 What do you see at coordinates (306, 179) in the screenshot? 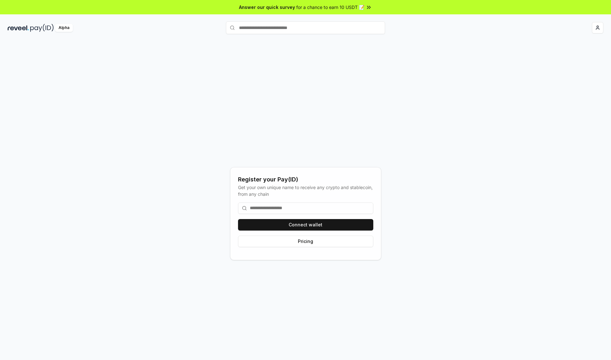
I see `div: Register your Pay(ID)` at bounding box center [306, 179].